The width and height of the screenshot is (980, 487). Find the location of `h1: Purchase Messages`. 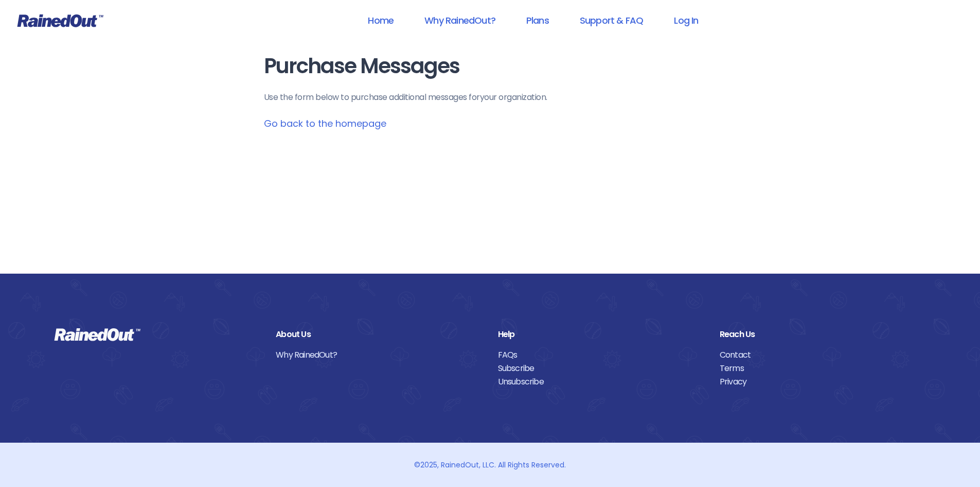

h1: Purchase Messages is located at coordinates (490, 66).